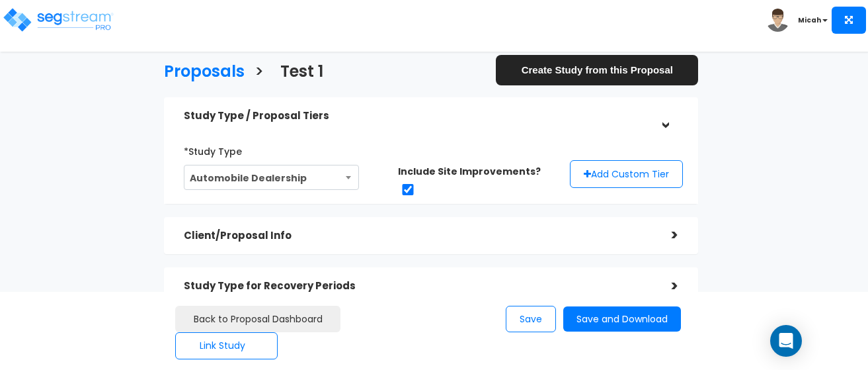  Describe the element at coordinates (58, 20) in the screenshot. I see `img: logo_pro_r.png` at that location.